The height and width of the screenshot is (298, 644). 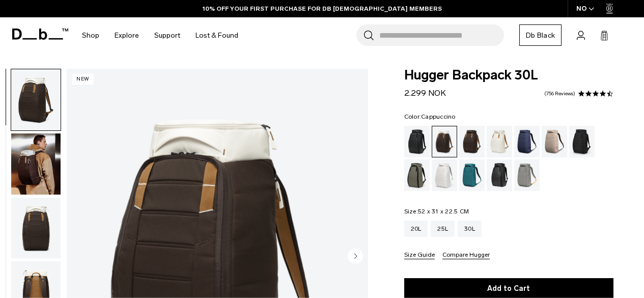 I want to click on span: 2.299 NOK, so click(x=425, y=93).